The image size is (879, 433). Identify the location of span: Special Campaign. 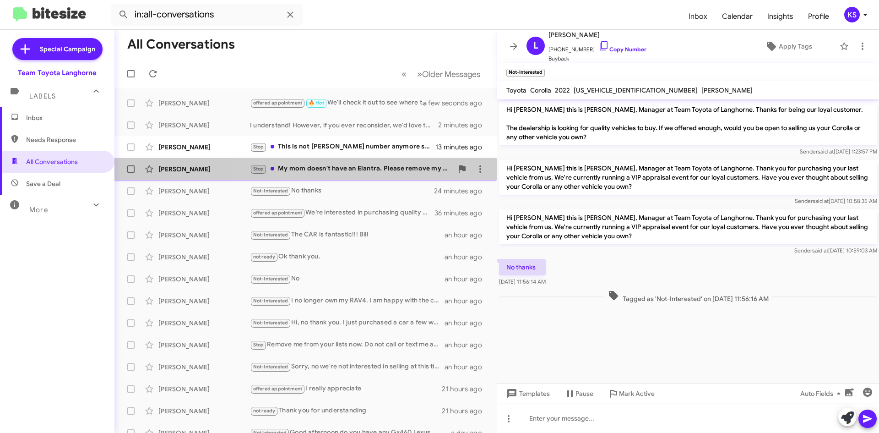
(67, 49).